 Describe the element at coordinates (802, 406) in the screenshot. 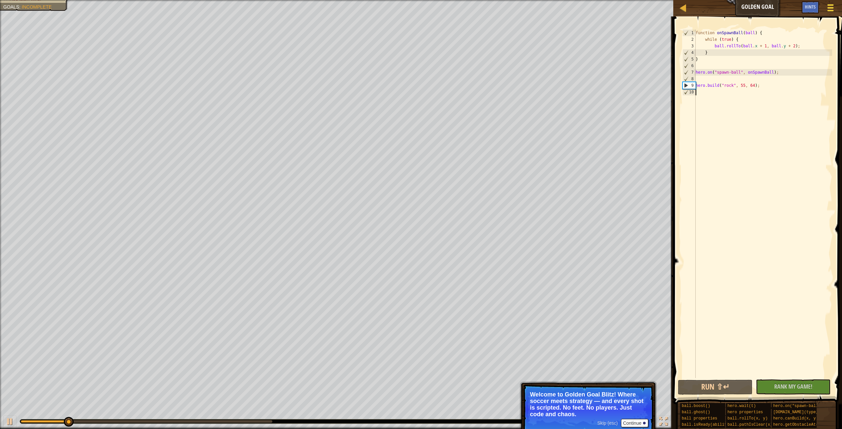

I see `span: hero.on("spawn-ball", f)` at that location.